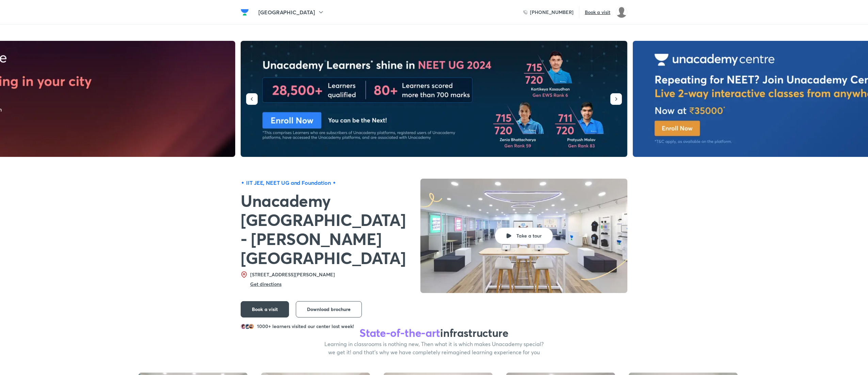  What do you see at coordinates (597, 12) in the screenshot?
I see `h6: Book a visit` at bounding box center [597, 12].